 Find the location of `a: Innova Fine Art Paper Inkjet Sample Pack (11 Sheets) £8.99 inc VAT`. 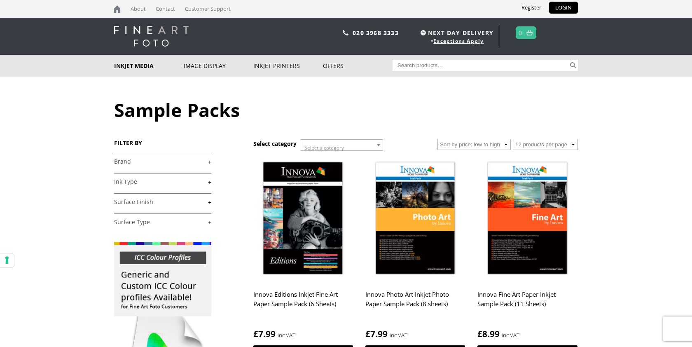

a: Innova Fine Art Paper Inkjet Sample Pack (11 Sheets) £8.99 inc VAT is located at coordinates (527, 248).